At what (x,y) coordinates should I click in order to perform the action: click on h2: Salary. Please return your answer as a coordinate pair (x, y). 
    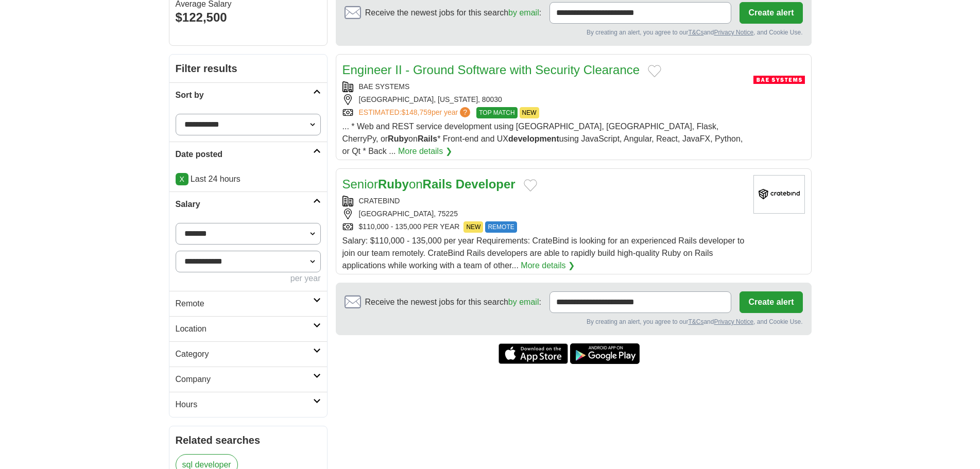
    Looking at the image, I should click on (244, 204).